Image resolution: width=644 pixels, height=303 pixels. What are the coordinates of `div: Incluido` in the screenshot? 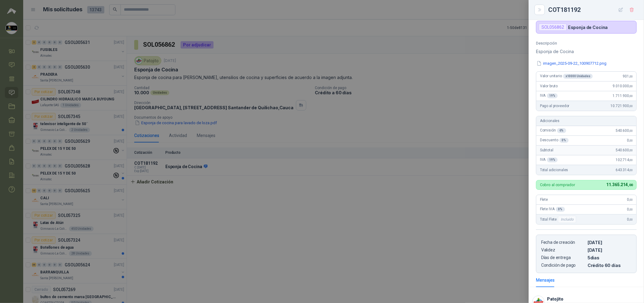 It's located at (567, 219).